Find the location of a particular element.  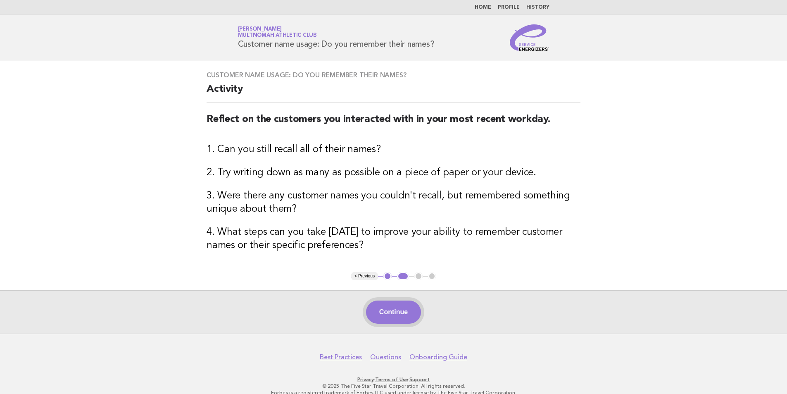

a: Onboarding Guide is located at coordinates (438, 357).